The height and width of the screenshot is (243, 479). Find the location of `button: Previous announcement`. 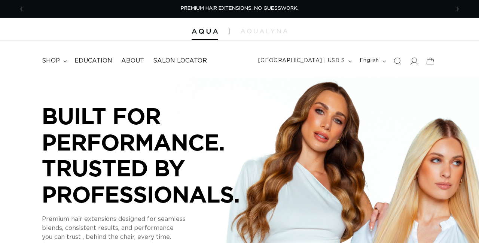

button: Previous announcement is located at coordinates (21, 9).